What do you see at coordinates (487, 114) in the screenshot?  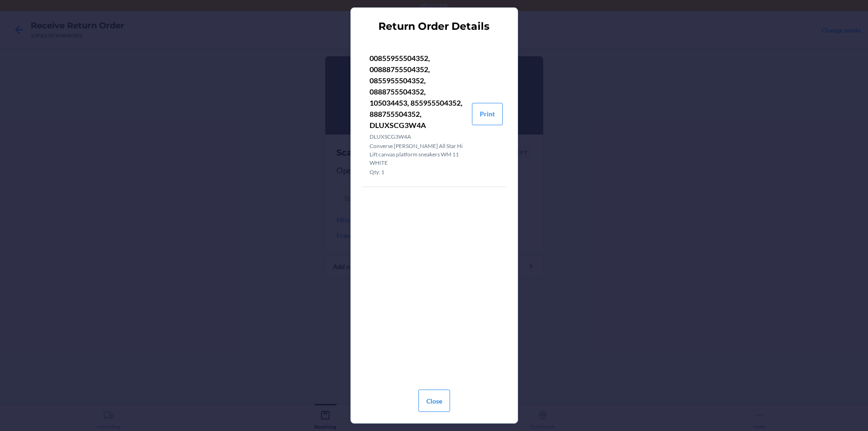 I see `button: Print` at bounding box center [487, 114].